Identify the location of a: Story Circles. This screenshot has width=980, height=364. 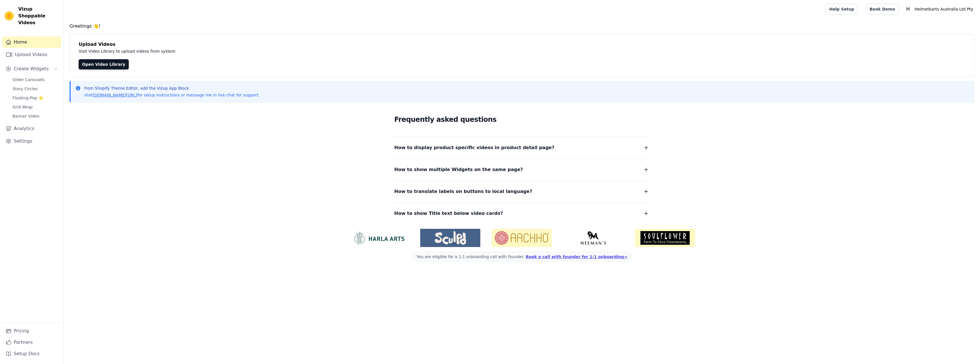
(35, 88).